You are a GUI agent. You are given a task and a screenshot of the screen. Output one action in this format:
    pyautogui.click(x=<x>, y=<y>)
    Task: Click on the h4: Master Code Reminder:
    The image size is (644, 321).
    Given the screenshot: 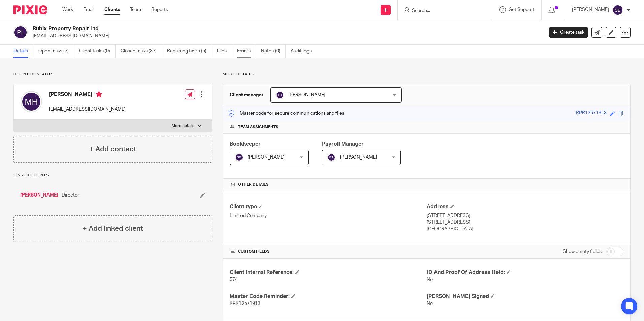 What is the action you would take?
    pyautogui.click(x=328, y=297)
    